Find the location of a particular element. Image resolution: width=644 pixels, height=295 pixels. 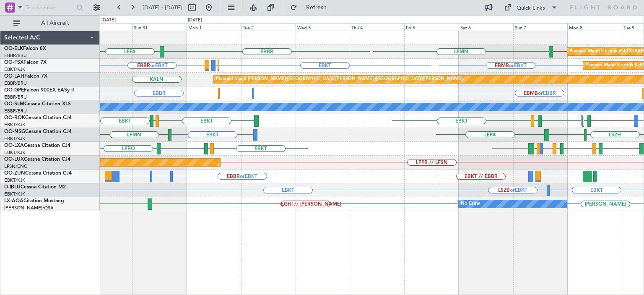

input: Trip Number is located at coordinates (49, 8).